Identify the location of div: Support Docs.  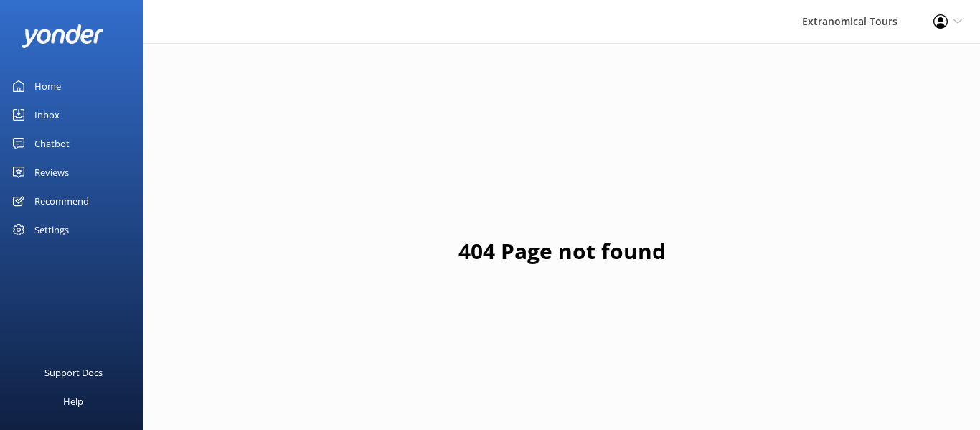
(73, 373).